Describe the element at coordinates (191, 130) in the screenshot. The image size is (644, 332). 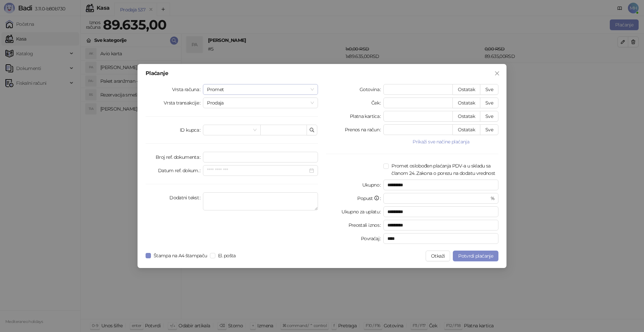
I see `label: ID kupca` at that location.